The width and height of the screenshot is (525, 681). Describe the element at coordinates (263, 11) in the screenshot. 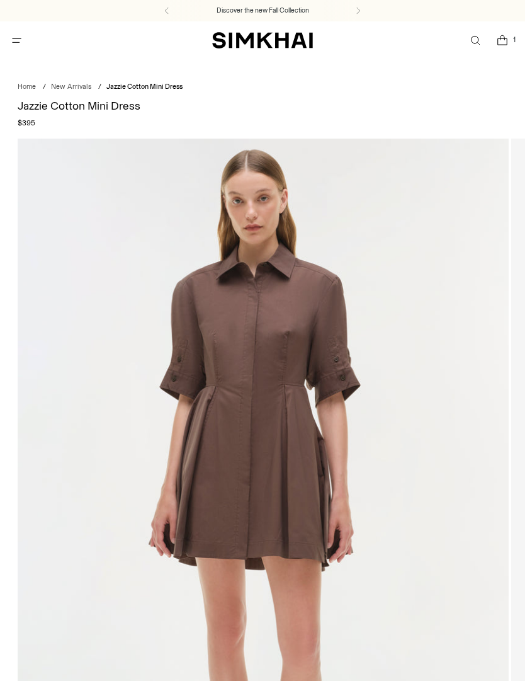

I see `h3: Discover the new Fall Collection` at that location.